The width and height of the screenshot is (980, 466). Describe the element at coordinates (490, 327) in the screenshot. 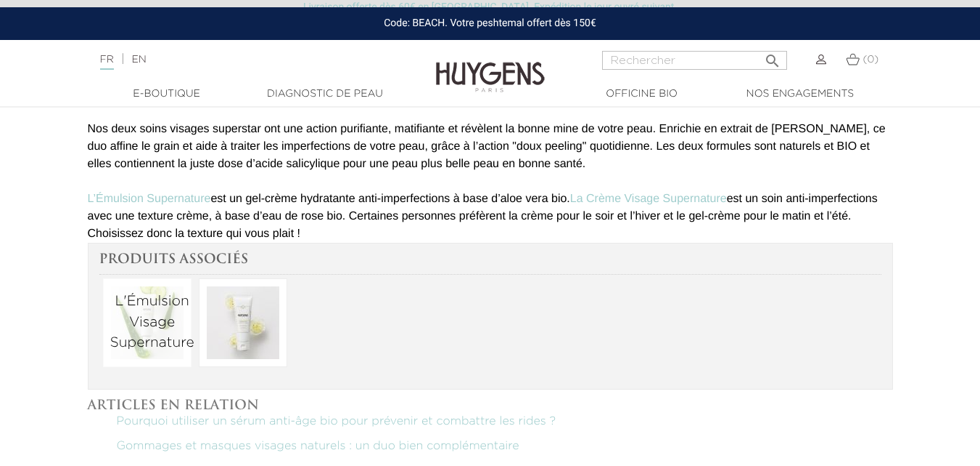

I see `h3: Articles en relation` at that location.